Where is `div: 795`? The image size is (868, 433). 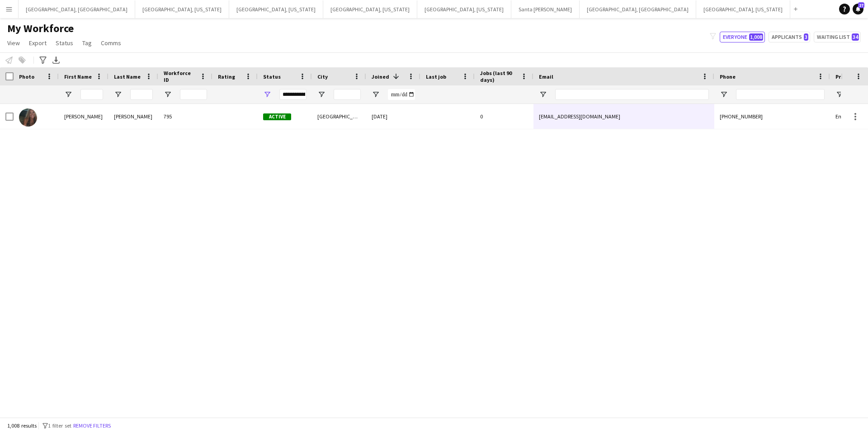 div: 795 is located at coordinates (185, 116).